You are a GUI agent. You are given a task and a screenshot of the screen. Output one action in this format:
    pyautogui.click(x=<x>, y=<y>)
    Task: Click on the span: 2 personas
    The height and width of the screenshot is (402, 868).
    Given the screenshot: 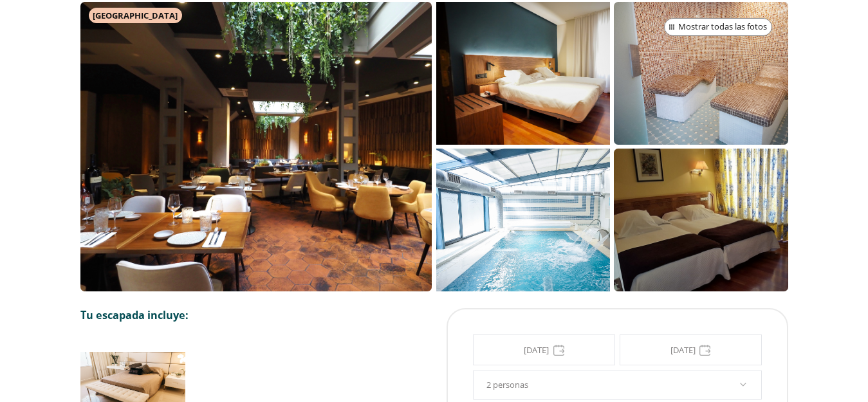 What is the action you would take?
    pyautogui.click(x=507, y=385)
    